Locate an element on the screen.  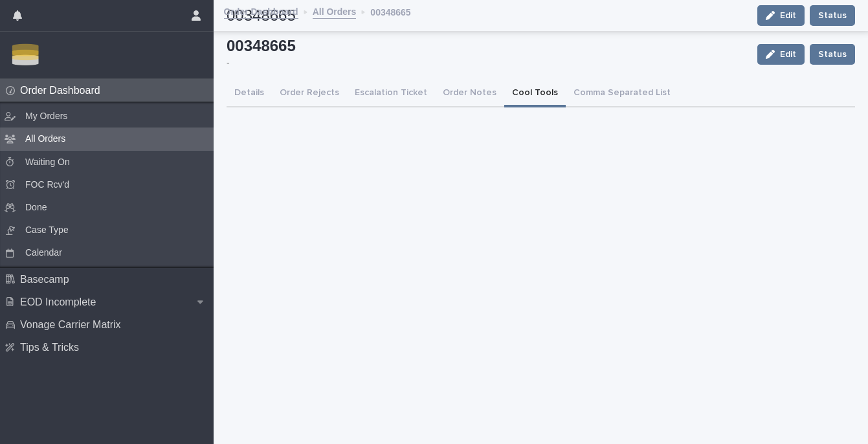
p: FOC Rcv'd is located at coordinates (47, 184).